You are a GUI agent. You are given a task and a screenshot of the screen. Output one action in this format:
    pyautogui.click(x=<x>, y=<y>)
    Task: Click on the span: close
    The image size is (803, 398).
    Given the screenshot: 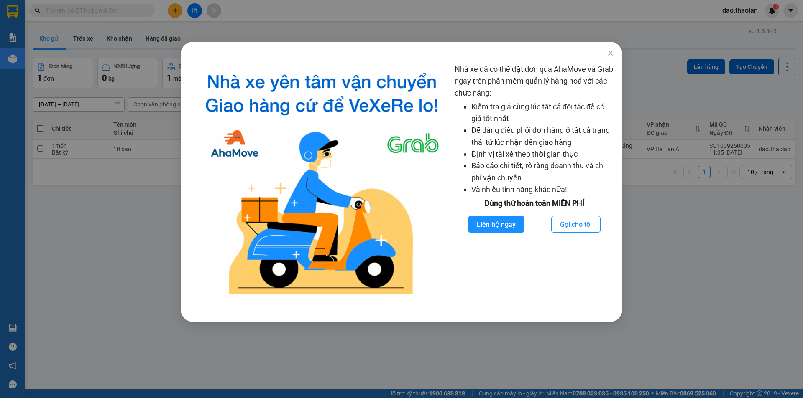 What is the action you would take?
    pyautogui.click(x=610, y=53)
    